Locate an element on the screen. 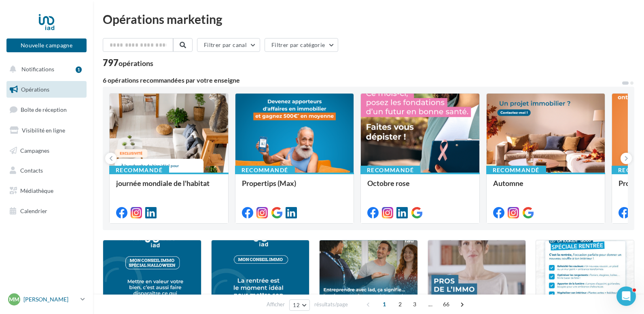 Image resolution: width=644 pixels, height=314 pixels. span: 66 is located at coordinates (446, 304).